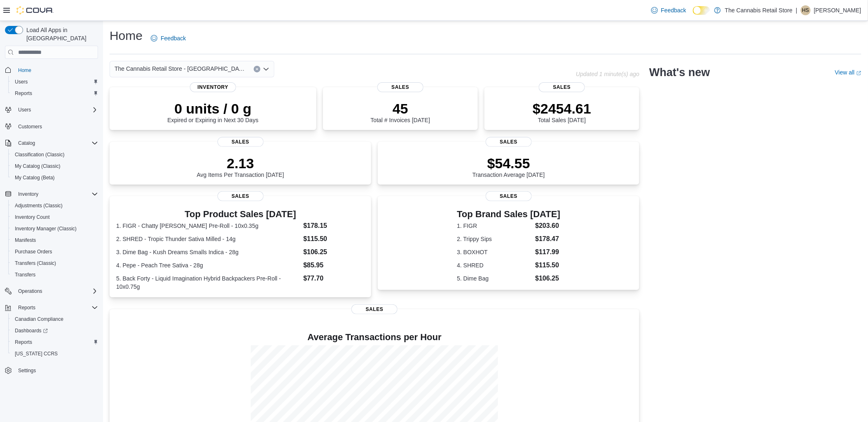 The image size is (868, 422). I want to click on a: View allExternal link, so click(848, 73).